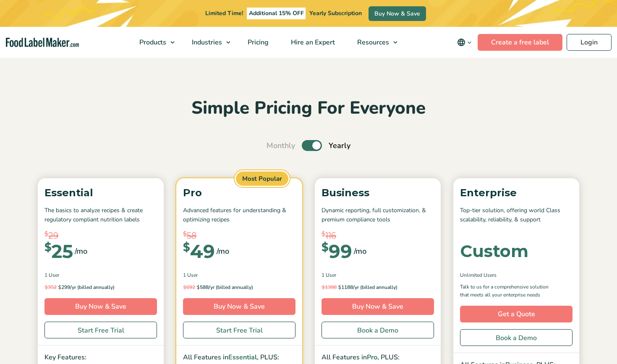  I want to click on del: 1398, so click(329, 288).